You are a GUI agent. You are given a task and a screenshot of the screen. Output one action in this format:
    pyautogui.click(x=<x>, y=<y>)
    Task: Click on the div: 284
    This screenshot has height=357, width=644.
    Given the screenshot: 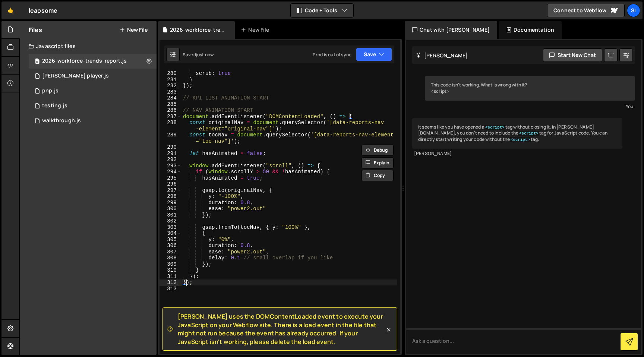 What is the action you would take?
    pyautogui.click(x=171, y=98)
    